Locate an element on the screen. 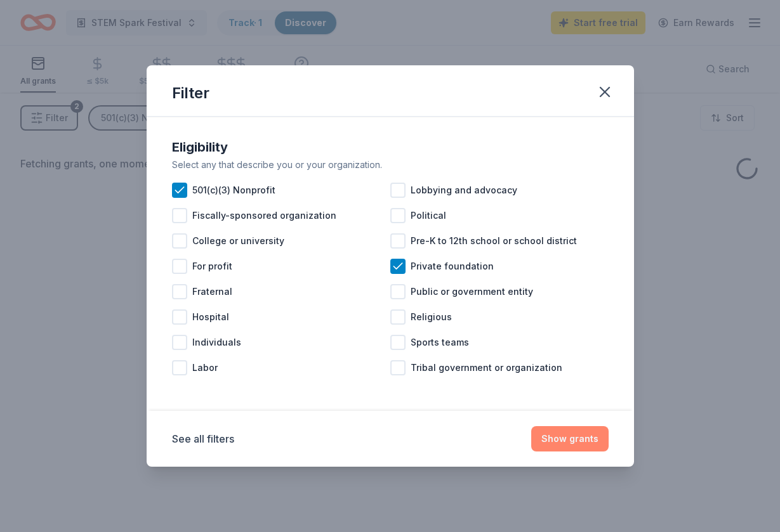 This screenshot has height=532, width=780. span: Tribal government or organization is located at coordinates (486, 368).